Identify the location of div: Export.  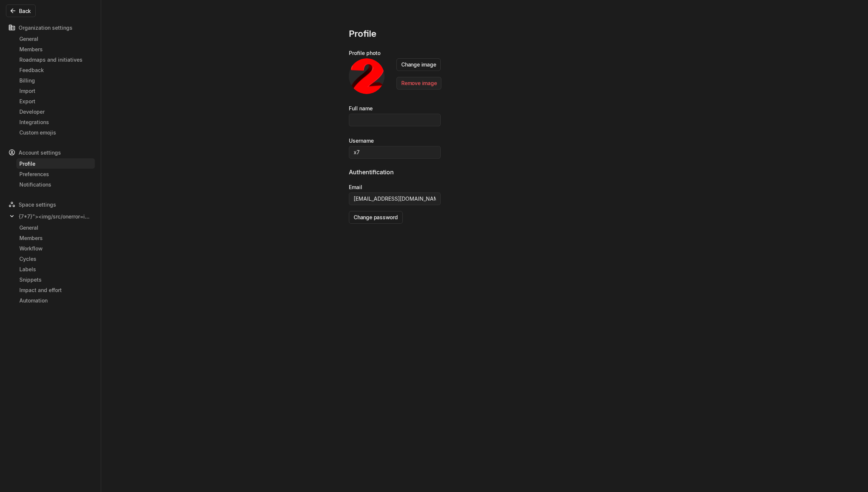
(55, 101).